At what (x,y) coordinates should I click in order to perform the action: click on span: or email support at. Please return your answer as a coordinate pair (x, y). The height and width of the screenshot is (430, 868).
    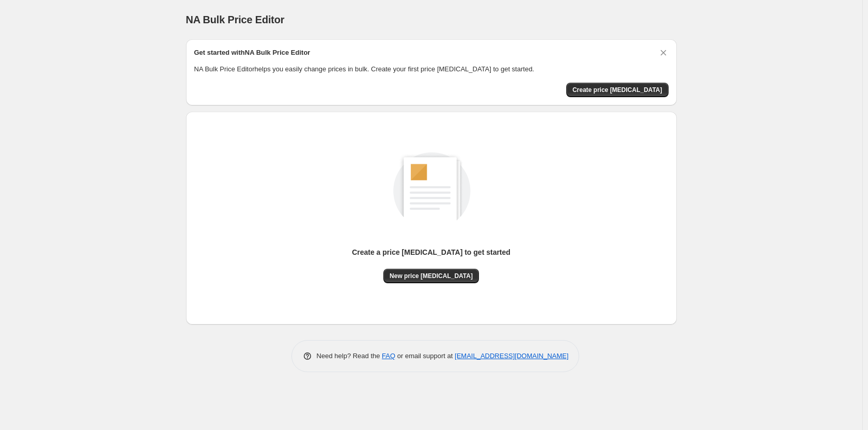
    Looking at the image, I should click on (424, 355).